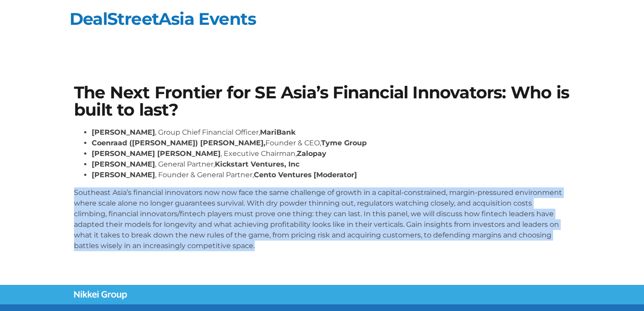 Image resolution: width=644 pixels, height=311 pixels. I want to click on strong: [Moderator], so click(335, 174).